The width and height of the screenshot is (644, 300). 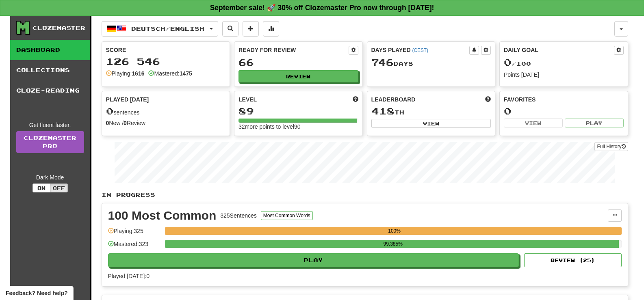 I want to click on div: Playing:, so click(x=125, y=73).